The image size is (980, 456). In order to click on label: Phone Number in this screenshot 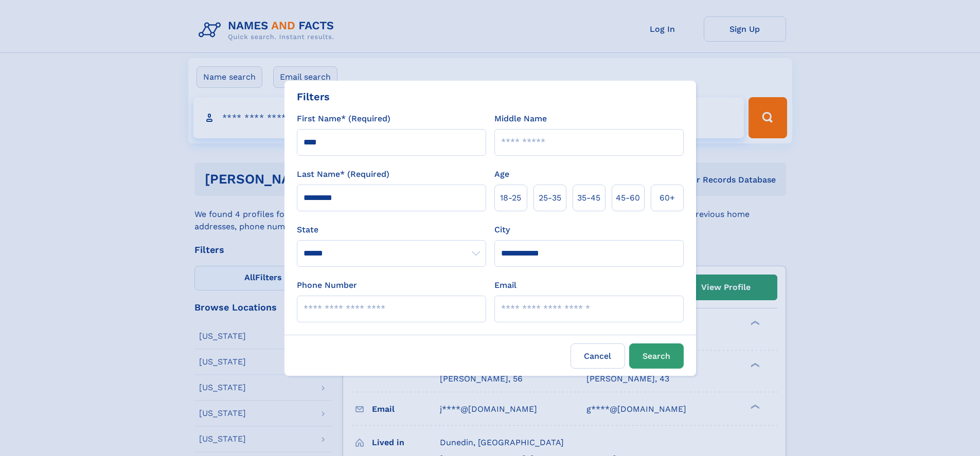, I will do `click(327, 286)`.